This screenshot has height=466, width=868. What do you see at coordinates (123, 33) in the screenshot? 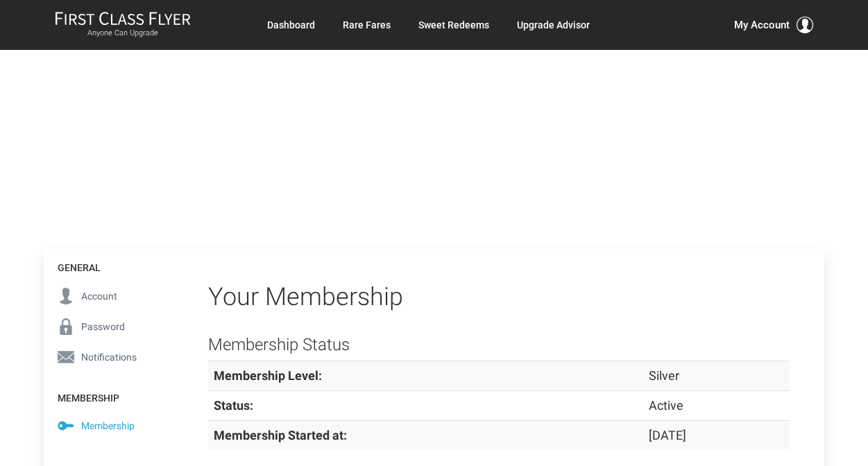
I see `small: Anyone Can Upgrade` at bounding box center [123, 33].